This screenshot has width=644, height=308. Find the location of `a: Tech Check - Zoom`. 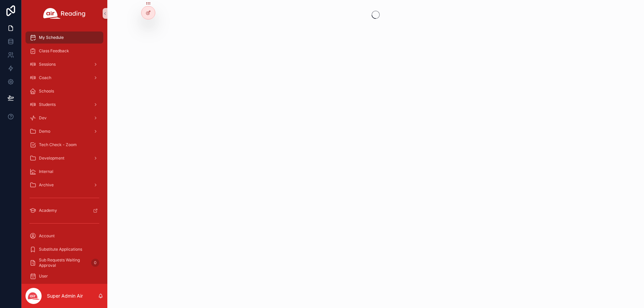

a: Tech Check - Zoom is located at coordinates (64, 145).